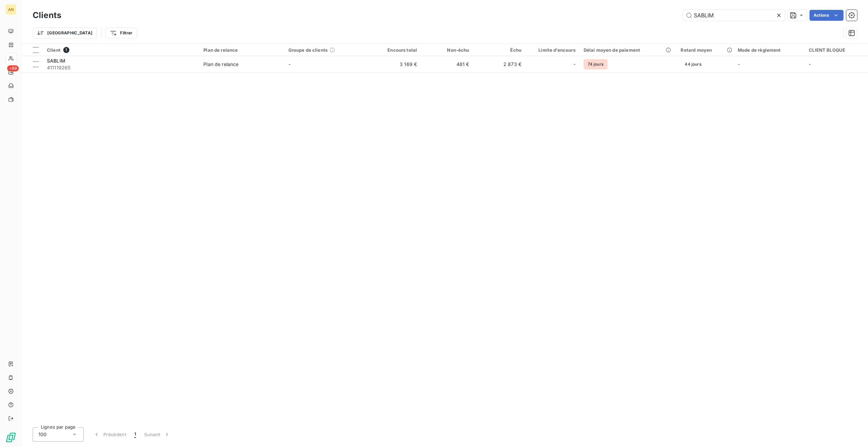 The height and width of the screenshot is (447, 868). What do you see at coordinates (395, 50) in the screenshot?
I see `div: Encours total` at bounding box center [395, 50].